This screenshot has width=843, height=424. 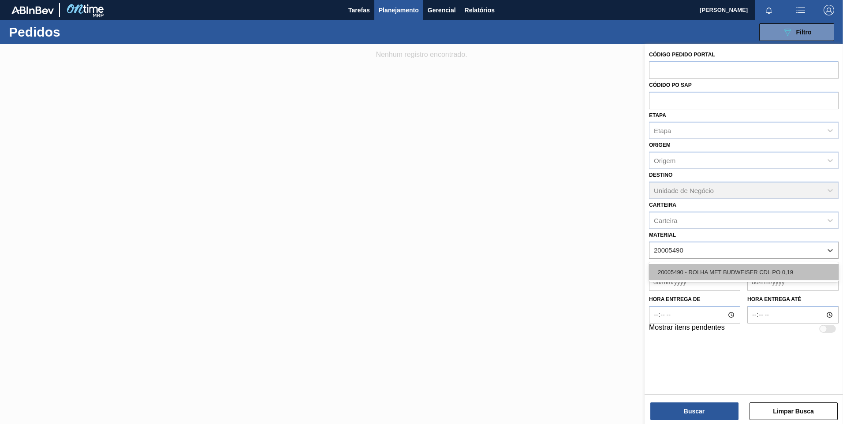 What do you see at coordinates (74, 32) in the screenshot?
I see `h1: Pedidos` at bounding box center [74, 32].